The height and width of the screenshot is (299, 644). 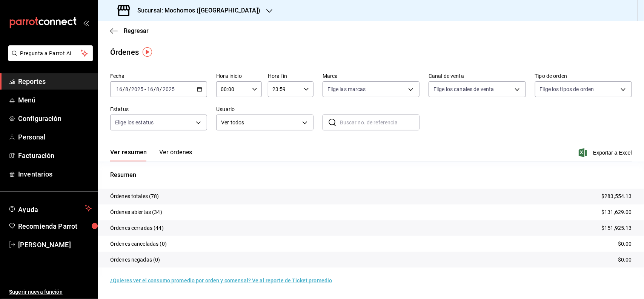 What do you see at coordinates (151, 155) in the screenshot?
I see `div: navigation tabs` at bounding box center [151, 155].